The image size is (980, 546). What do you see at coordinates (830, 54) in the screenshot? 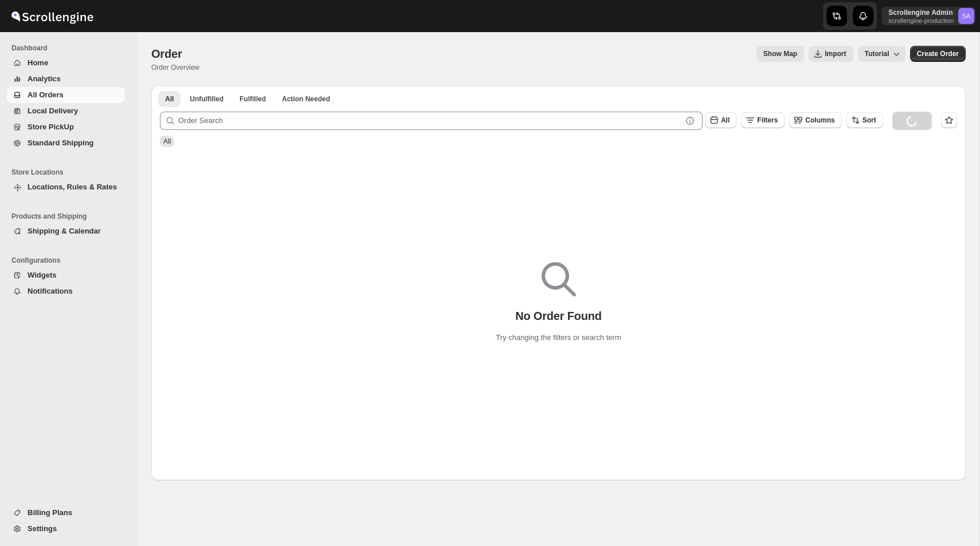
I see `button: Import` at bounding box center [830, 54].